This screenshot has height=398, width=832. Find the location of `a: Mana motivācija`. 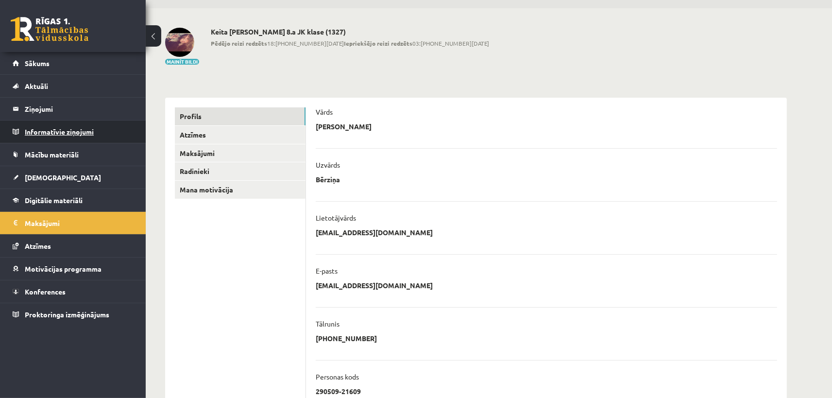

a: Mana motivācija is located at coordinates (240, 189).